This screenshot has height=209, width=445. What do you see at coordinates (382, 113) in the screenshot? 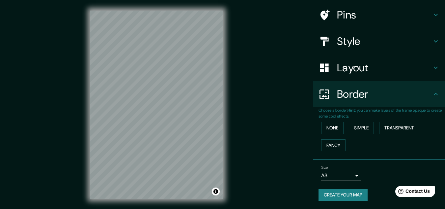
I see `p: Choose a border. : you can make layers of the frame opaque to create some cool effects.` at bounding box center [382, 113].